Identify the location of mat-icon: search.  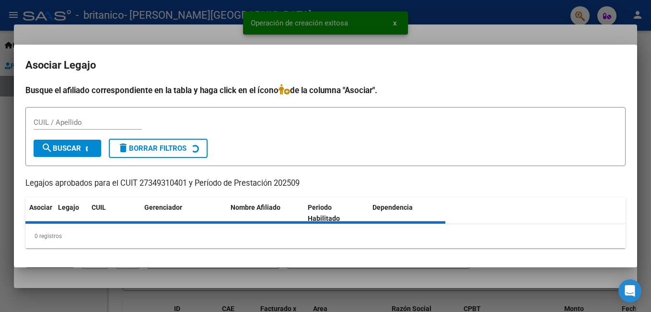
(47, 148).